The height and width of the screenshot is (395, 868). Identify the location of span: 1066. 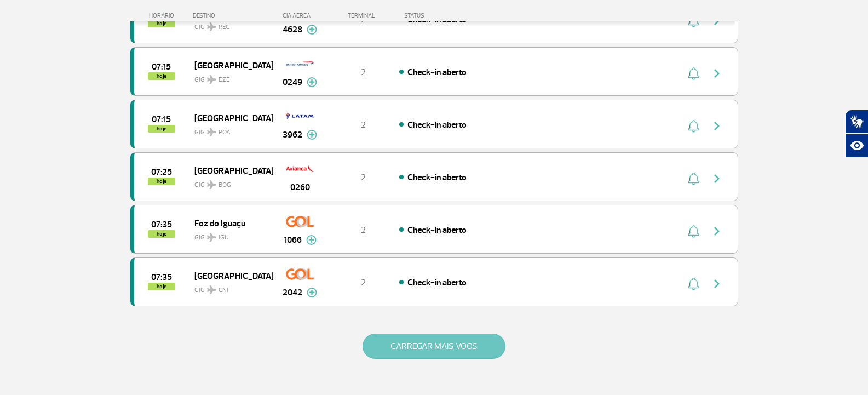
(293, 240).